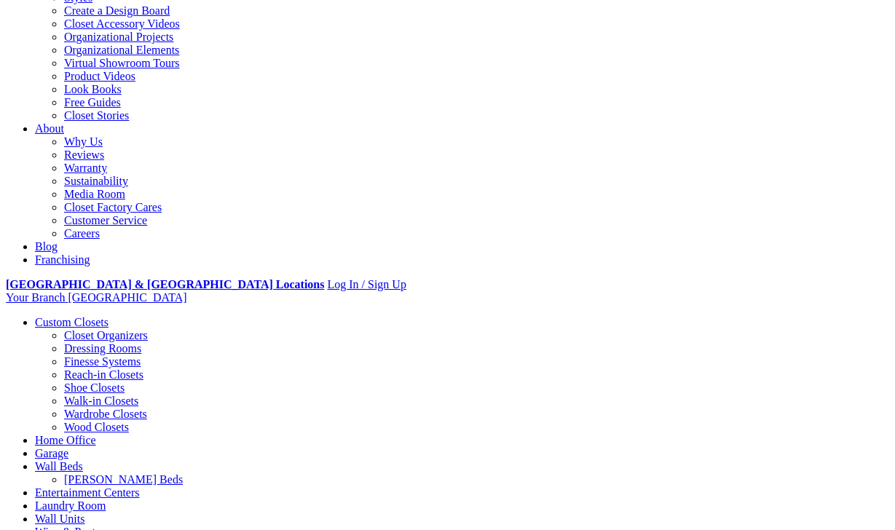 Image resolution: width=895 pixels, height=530 pixels. Describe the element at coordinates (87, 492) in the screenshot. I see `a: Entertainment Centers` at that location.